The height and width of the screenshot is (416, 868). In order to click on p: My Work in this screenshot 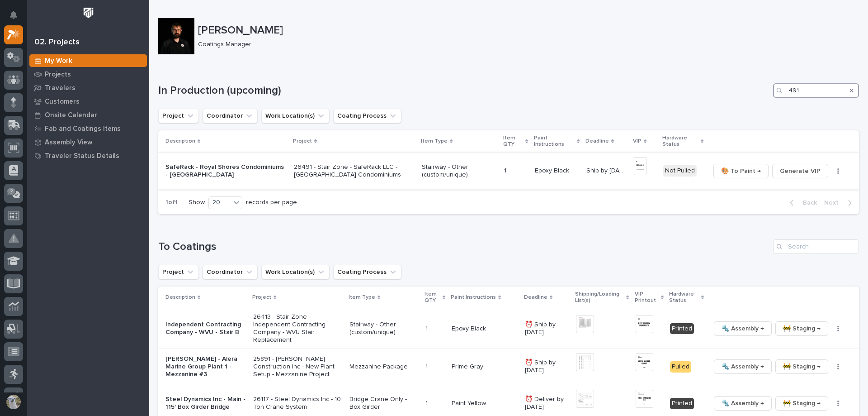, I will do `click(58, 61)`.